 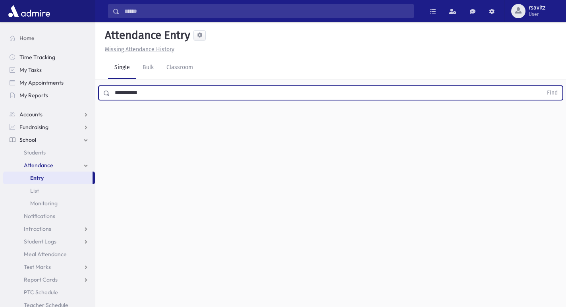 What do you see at coordinates (44, 203) in the screenshot?
I see `span: Monitoring` at bounding box center [44, 203].